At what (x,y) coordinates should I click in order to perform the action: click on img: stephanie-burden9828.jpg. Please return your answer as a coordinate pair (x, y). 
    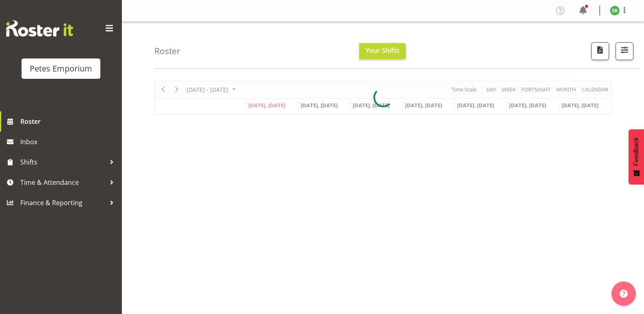
    Looking at the image, I should click on (615, 11).